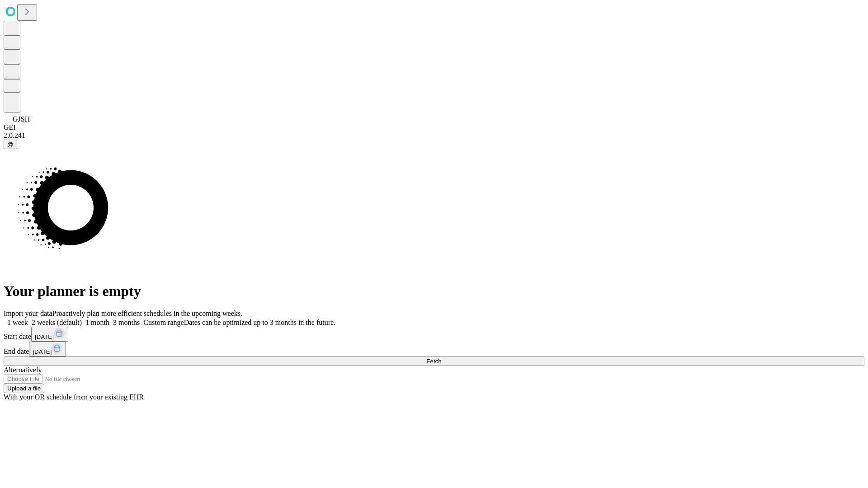 This screenshot has width=868, height=488. Describe the element at coordinates (126, 322) in the screenshot. I see `span: 3 months` at that location.